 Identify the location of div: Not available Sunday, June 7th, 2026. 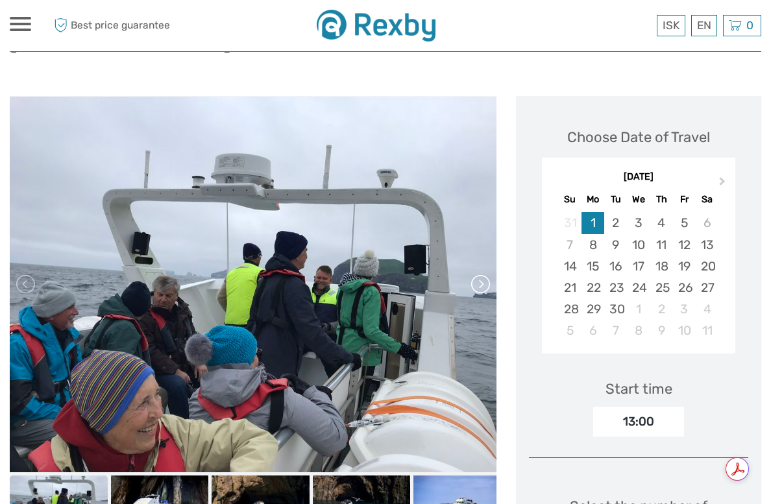
(570, 245).